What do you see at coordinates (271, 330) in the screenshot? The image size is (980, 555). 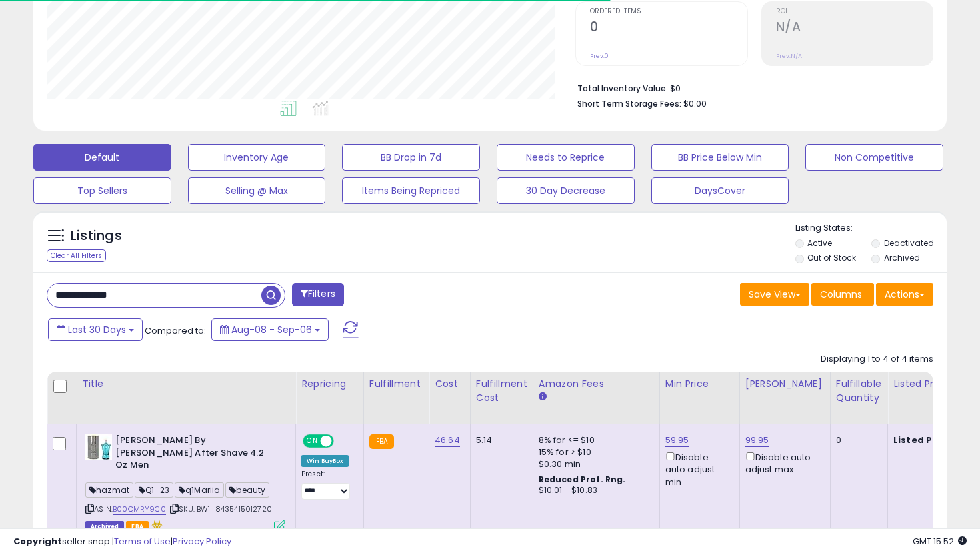 I see `span: Aug-08 - Sep-06` at bounding box center [271, 330].